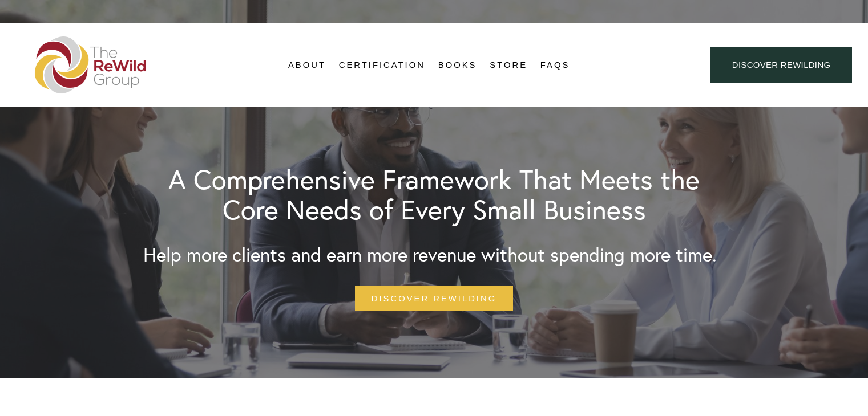  What do you see at coordinates (382, 65) in the screenshot?
I see `a: Certification` at bounding box center [382, 65].